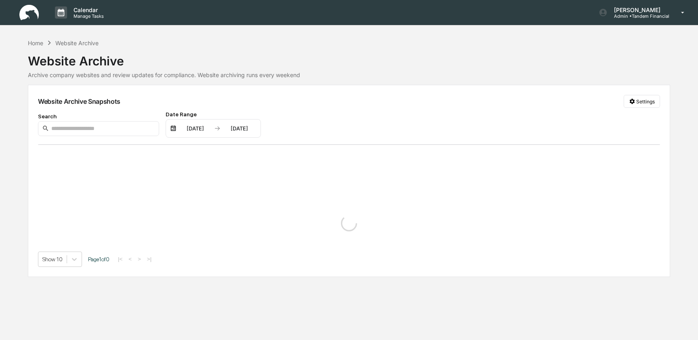 The width and height of the screenshot is (698, 340). Describe the element at coordinates (87, 10) in the screenshot. I see `p: Calendar` at that location.